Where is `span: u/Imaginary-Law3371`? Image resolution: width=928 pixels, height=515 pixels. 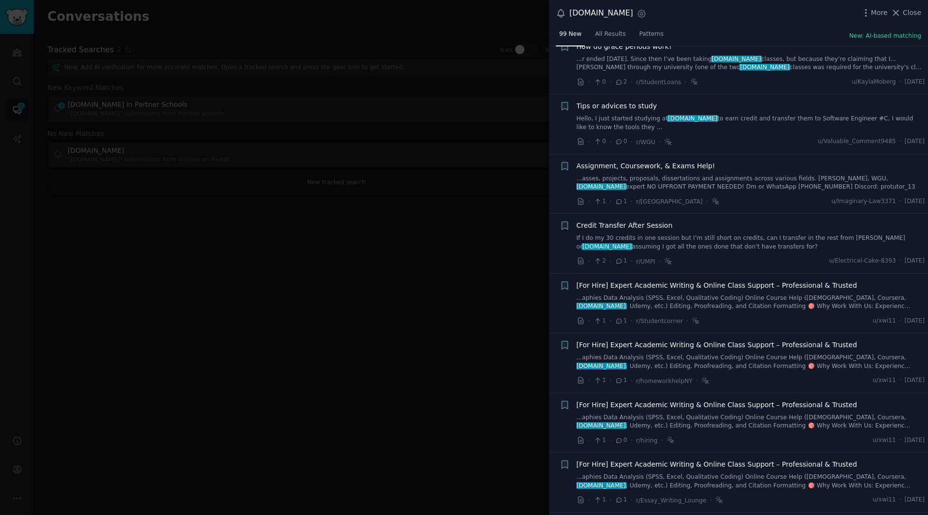
span: u/Imaginary-Law3371 is located at coordinates (863, 202).